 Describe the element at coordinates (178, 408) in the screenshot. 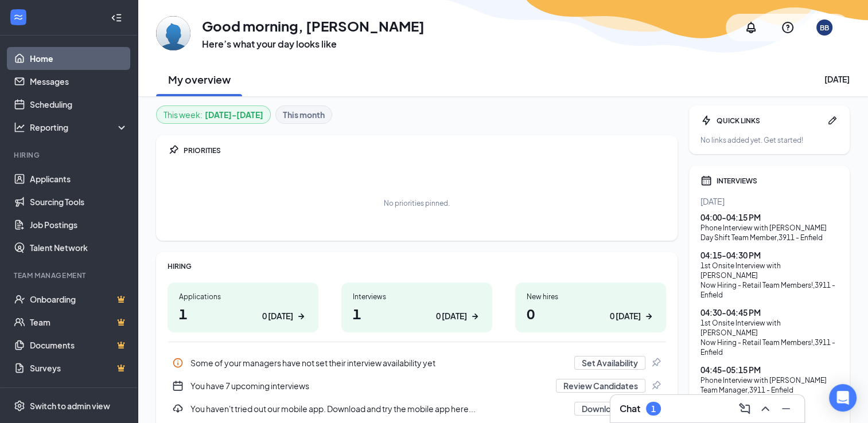

I see `svg: Download` at that location.